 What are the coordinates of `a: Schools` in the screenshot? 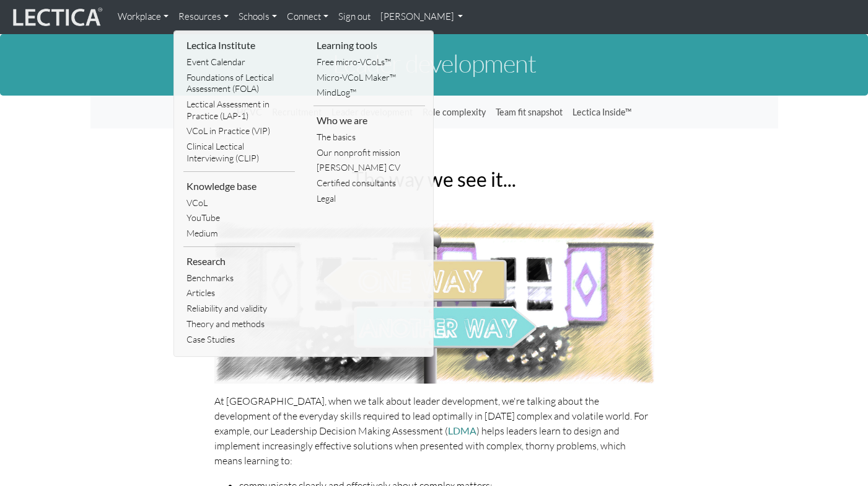 It's located at (258, 17).